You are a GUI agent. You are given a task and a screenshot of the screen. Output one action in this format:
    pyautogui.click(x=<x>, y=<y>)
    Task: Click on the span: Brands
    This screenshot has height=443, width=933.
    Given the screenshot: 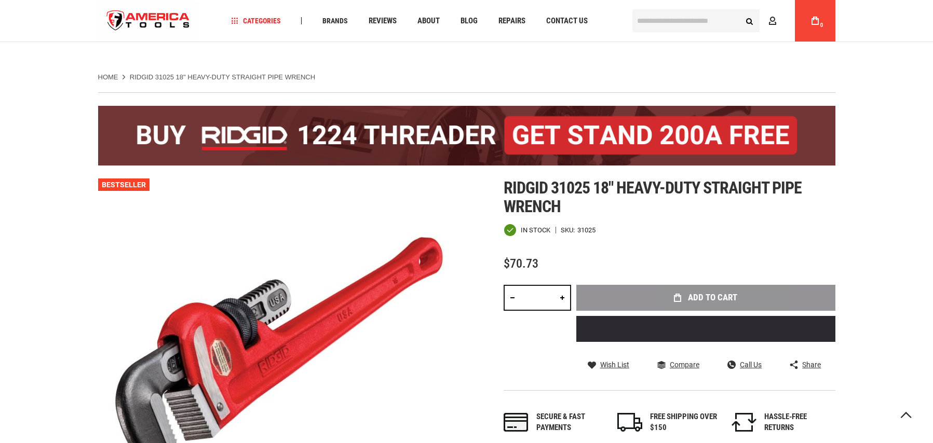 What is the action you would take?
    pyautogui.click(x=335, y=21)
    